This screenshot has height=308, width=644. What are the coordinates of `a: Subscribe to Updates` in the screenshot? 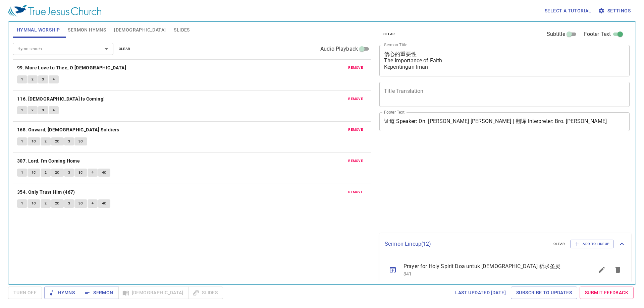 It's located at (544, 292).